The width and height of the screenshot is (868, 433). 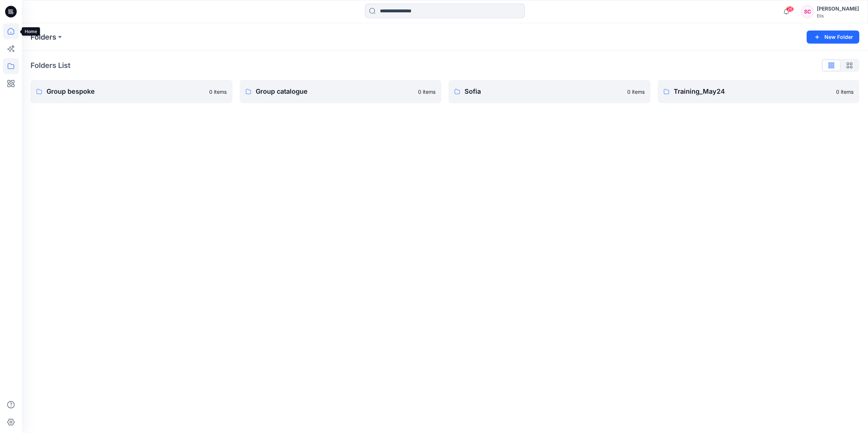 I want to click on a: Group catalogue0 items, so click(x=341, y=92).